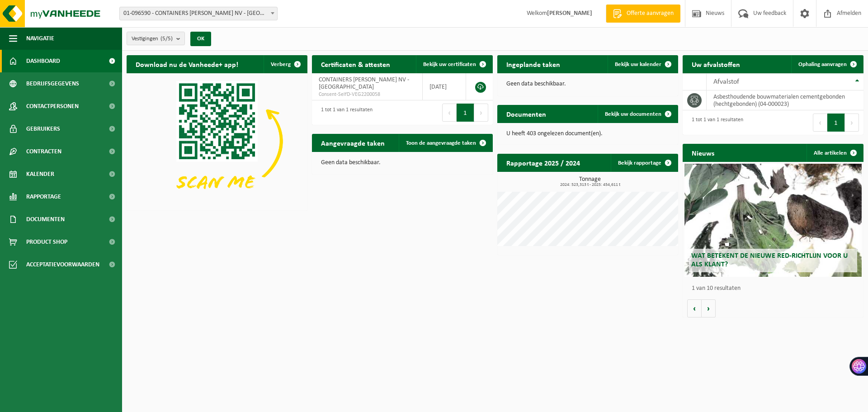 This screenshot has width=868, height=412. Describe the element at coordinates (52, 84) in the screenshot. I see `span: Bedrijfsgegevens` at that location.